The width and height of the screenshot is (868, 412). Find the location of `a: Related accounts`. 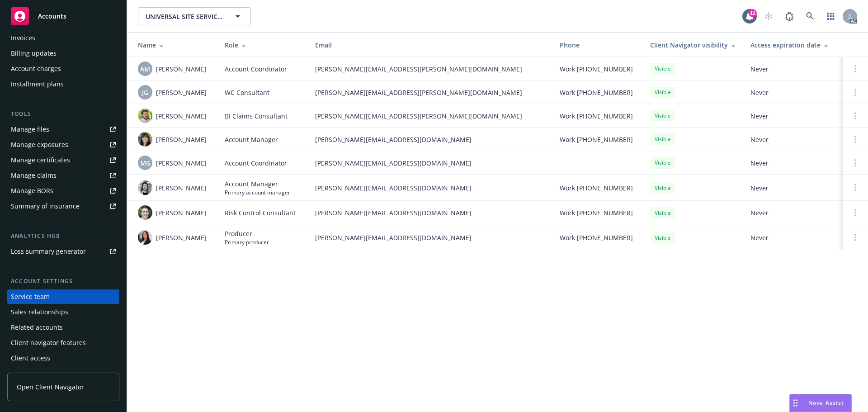

a: Related accounts is located at coordinates (63, 327).